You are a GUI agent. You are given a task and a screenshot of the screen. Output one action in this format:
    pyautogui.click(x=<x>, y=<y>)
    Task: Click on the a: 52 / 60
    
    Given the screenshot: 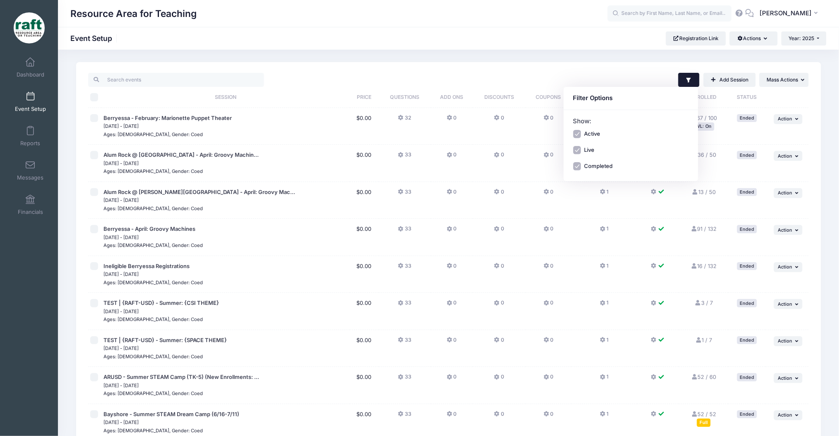 What is the action you would take?
    pyautogui.click(x=704, y=377)
    